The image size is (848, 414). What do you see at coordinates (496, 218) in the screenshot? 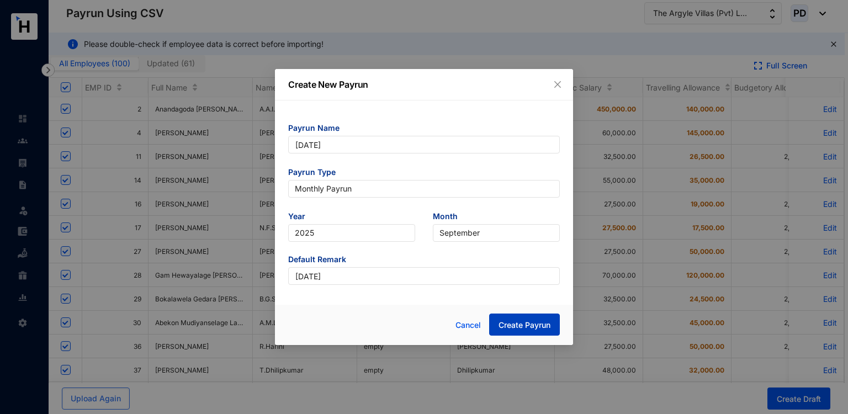
I see `span: Month` at bounding box center [496, 218].